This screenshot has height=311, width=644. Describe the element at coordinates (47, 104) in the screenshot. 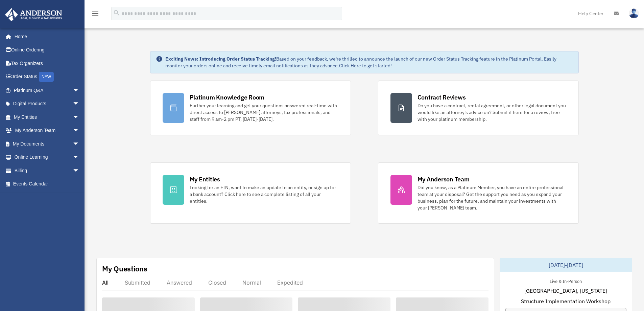

I see `a: Digital Productsarrow_drop_down` at that location.